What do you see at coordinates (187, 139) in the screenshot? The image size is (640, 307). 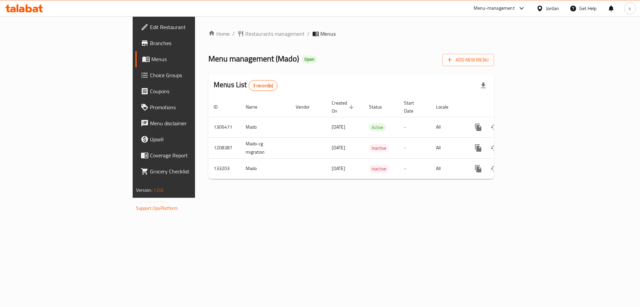 I see `a: Upsell` at bounding box center [187, 139].